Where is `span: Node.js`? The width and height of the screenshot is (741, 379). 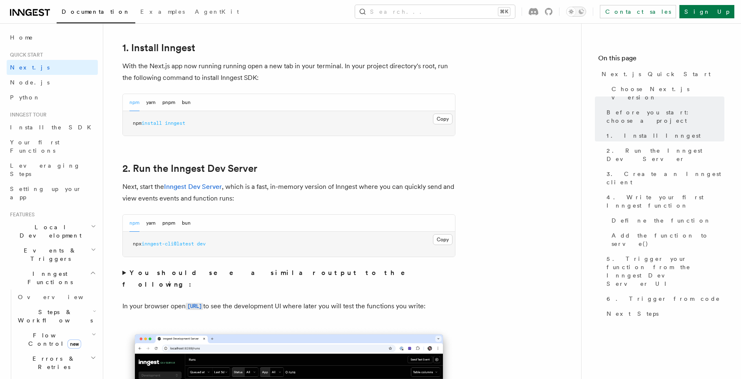 span: Node.js is located at coordinates (30, 82).